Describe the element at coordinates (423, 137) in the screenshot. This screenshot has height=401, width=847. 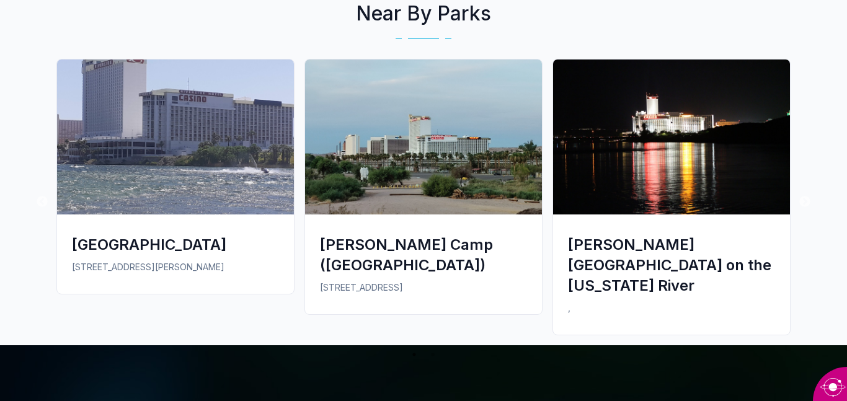
I see `img: Davis Camp (Mohave County Park)` at that location.